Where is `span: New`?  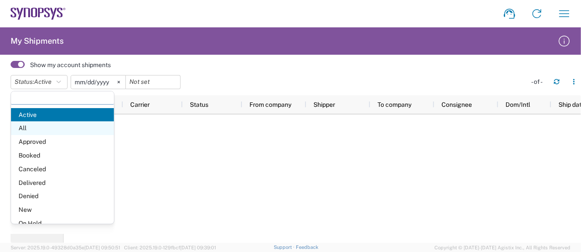 span: New is located at coordinates (62, 210).